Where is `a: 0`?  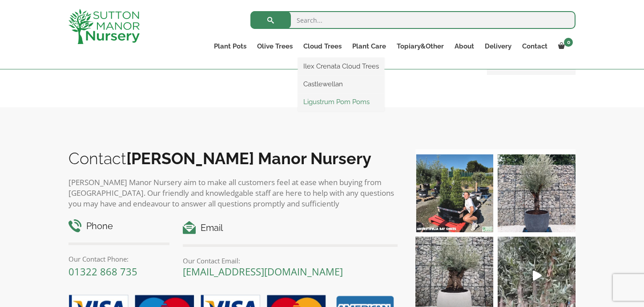
a: 0 is located at coordinates (564, 46).